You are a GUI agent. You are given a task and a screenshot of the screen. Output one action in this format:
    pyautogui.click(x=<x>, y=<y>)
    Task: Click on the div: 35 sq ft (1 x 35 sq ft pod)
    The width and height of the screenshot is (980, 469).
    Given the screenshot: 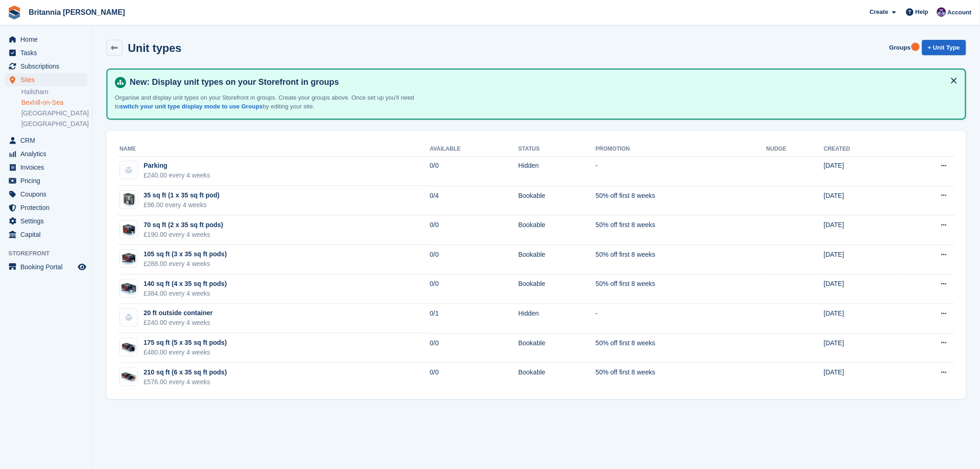 What is the action you would take?
    pyautogui.click(x=181, y=195)
    